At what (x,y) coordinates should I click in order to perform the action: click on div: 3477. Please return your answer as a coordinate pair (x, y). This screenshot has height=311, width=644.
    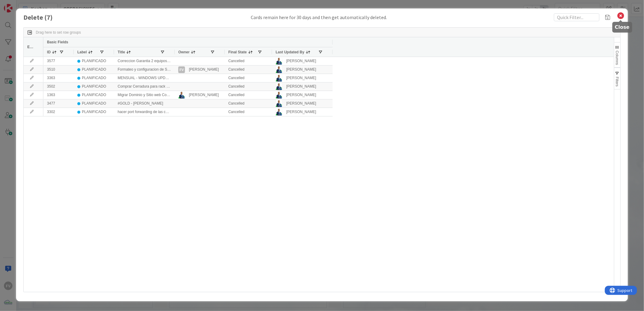
    Looking at the image, I should click on (59, 103).